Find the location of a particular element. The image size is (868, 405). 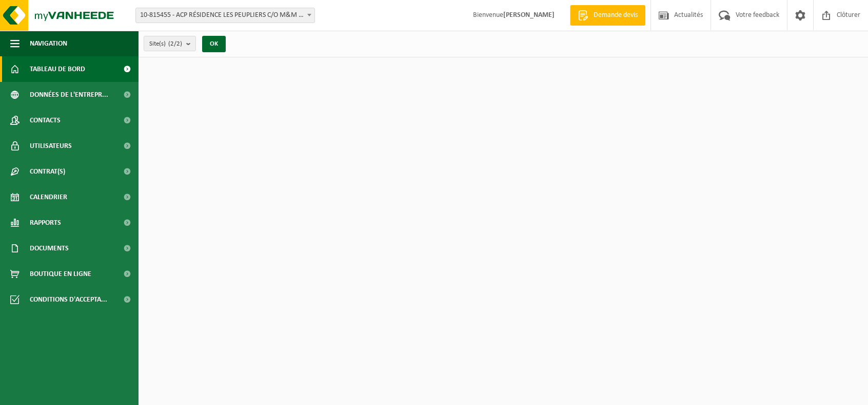

span: 10-815455 - ACP RÉSIDENCE LES PEUPLIERS C/O M&M IMMO - MONS is located at coordinates (225, 15).